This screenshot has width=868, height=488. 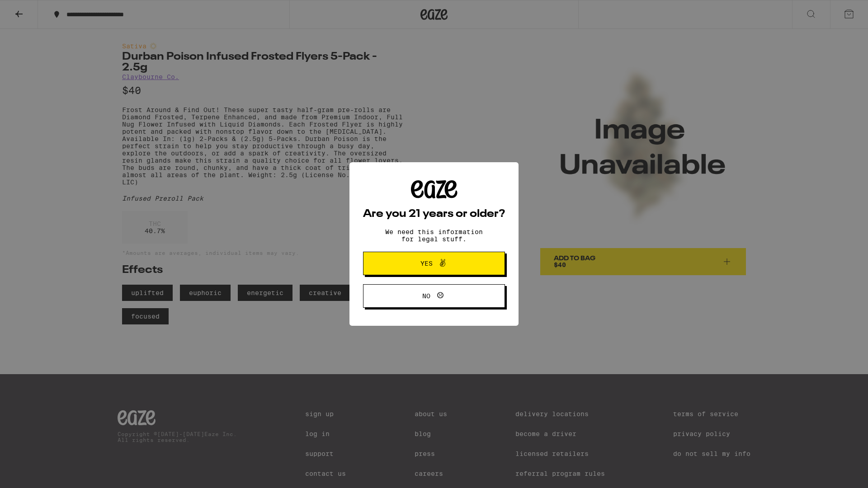 What do you see at coordinates (426, 296) in the screenshot?
I see `span: No` at bounding box center [426, 296].